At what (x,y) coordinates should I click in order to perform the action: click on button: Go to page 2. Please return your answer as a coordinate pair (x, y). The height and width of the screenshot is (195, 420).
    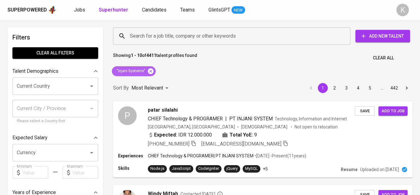
    Looking at the image, I should click on (335, 88).